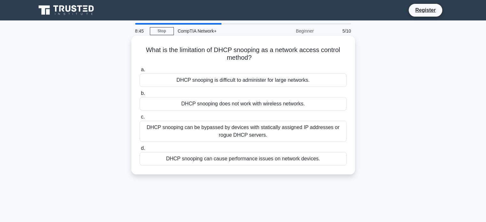 This screenshot has height=222, width=486. What do you see at coordinates (425, 10) in the screenshot?
I see `a: Register` at bounding box center [425, 10].